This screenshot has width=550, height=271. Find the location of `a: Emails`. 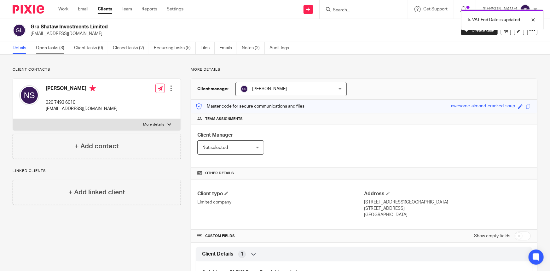

a: Emails is located at coordinates (228, 48).